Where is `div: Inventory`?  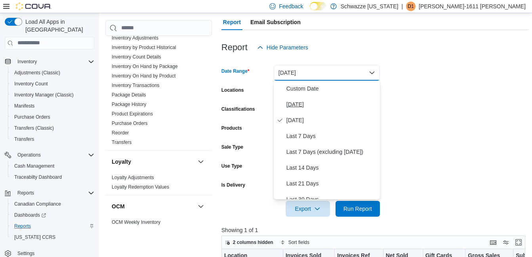
div: Inventory is located at coordinates (158, 91).